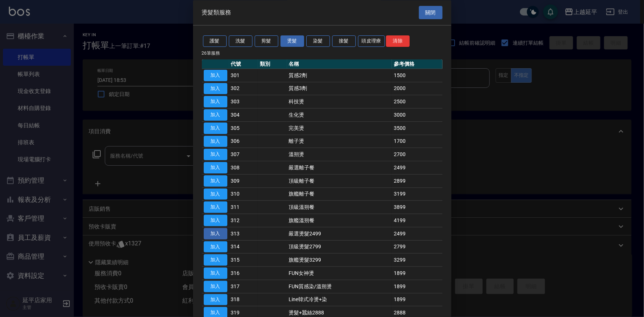  Describe the element at coordinates (417, 194) in the screenshot. I see `td: 3199` at that location.